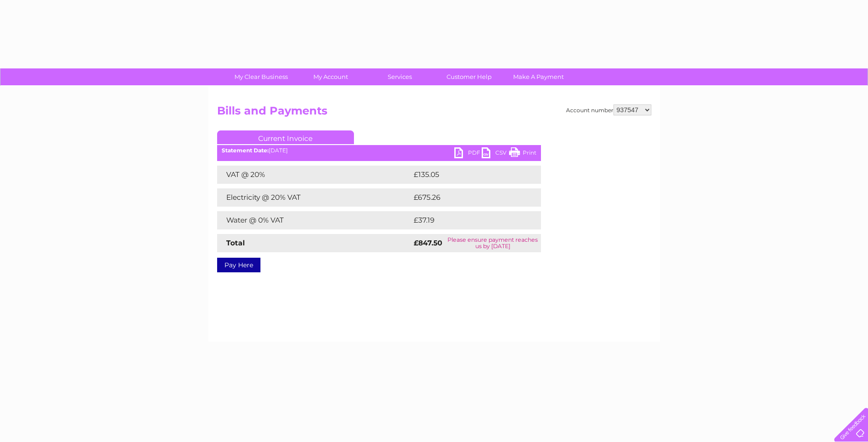  I want to click on strong: £847.50, so click(428, 243).